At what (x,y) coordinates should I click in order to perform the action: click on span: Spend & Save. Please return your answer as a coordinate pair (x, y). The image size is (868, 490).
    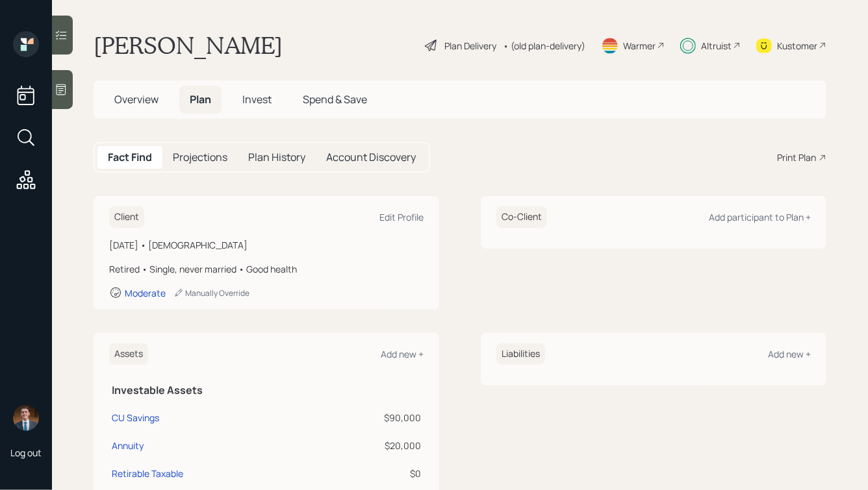
    Looking at the image, I should click on (334, 100).